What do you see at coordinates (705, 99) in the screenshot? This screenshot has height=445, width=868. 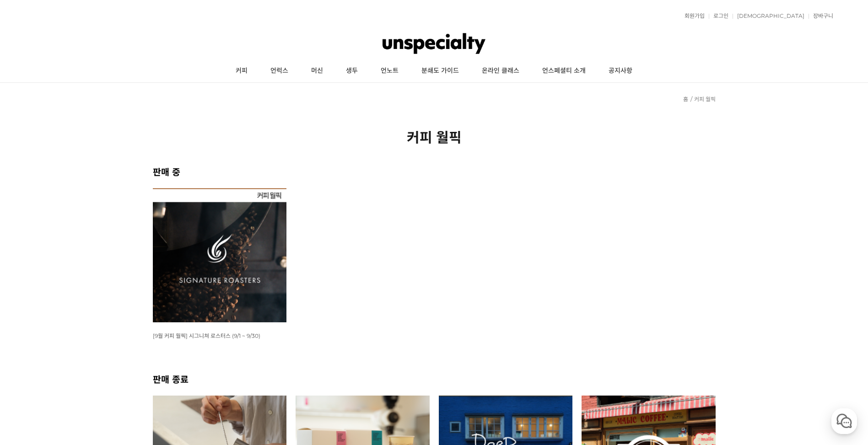 I see `a: 커피 월픽` at bounding box center [705, 99].